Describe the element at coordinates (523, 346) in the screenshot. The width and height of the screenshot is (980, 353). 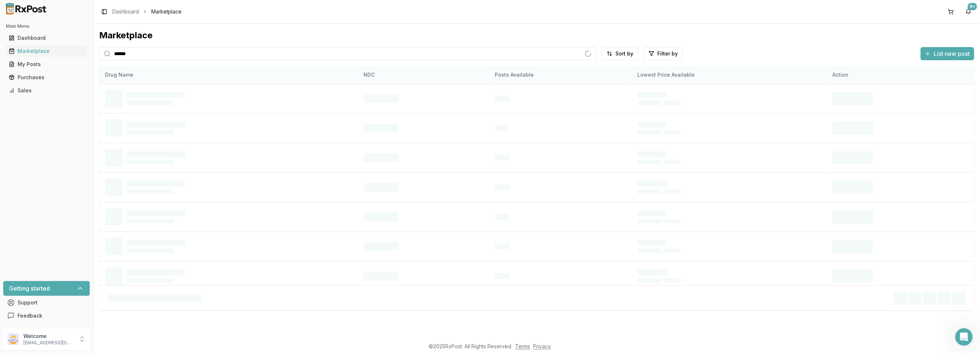
I see `a: Terms` at that location.